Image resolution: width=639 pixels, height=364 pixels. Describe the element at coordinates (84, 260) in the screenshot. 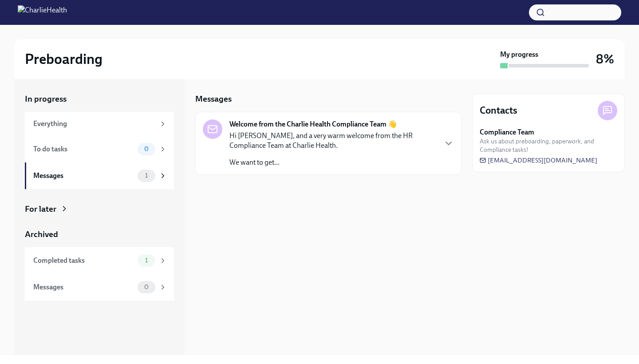

I see `div: Completed tasks` at that location.